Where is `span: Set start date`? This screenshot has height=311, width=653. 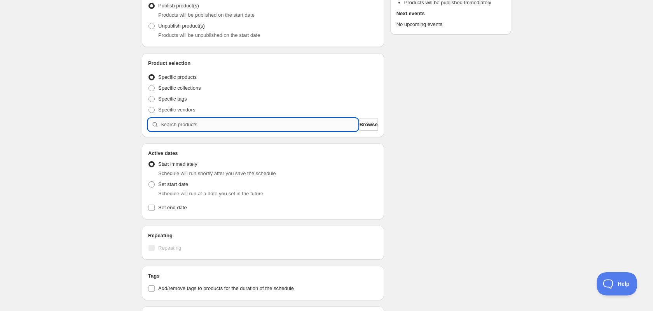 span: Set start date is located at coordinates (173, 184).